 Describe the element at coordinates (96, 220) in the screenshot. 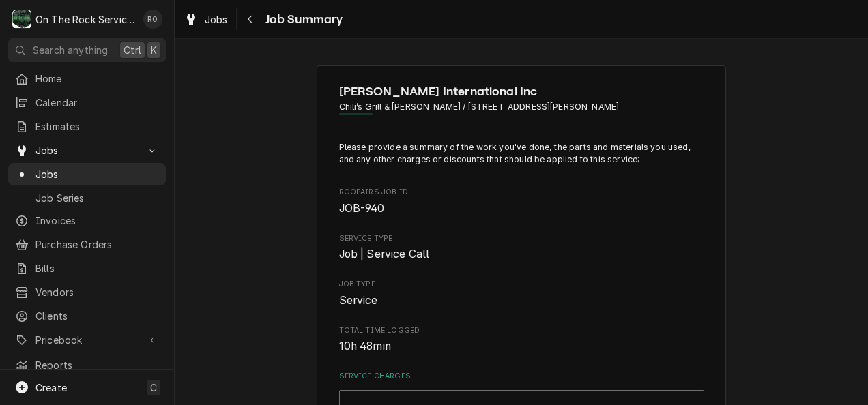

I see `span: Invoices` at that location.